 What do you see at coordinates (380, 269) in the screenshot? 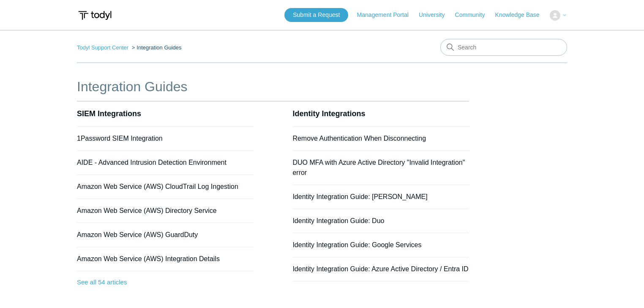
I see `a: Identity Integration Guide: Azure Active Directory / Entra ID` at bounding box center [380, 269].